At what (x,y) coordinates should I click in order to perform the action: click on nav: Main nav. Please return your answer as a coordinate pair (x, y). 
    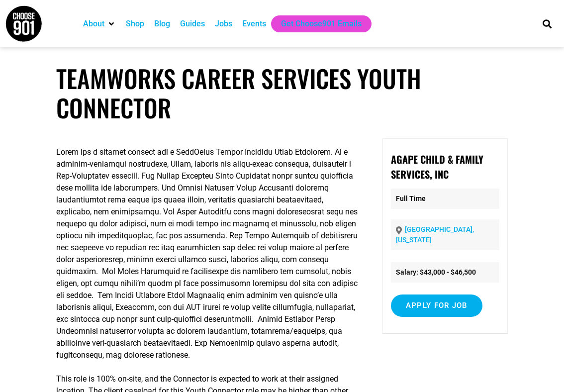
    Looking at the image, I should click on (302, 24).